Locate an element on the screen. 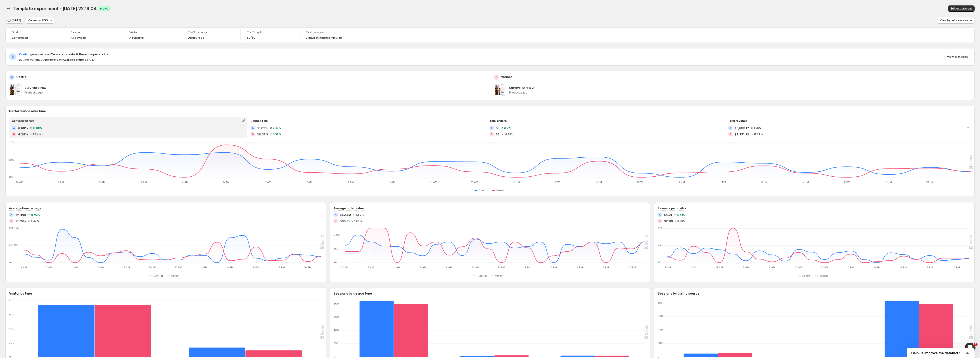 The height and width of the screenshot is (358, 980). text: 9 PM is located at coordinates (889, 182).